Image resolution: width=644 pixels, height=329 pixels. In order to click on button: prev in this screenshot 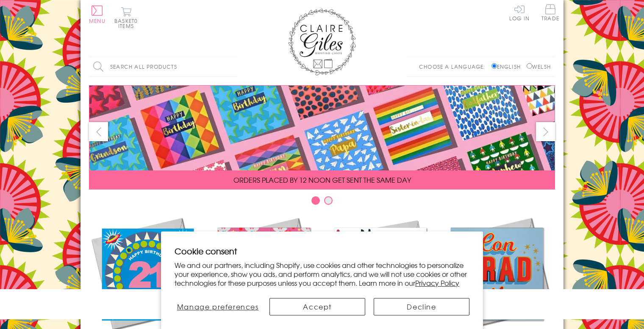, I will do `click(98, 131)`.